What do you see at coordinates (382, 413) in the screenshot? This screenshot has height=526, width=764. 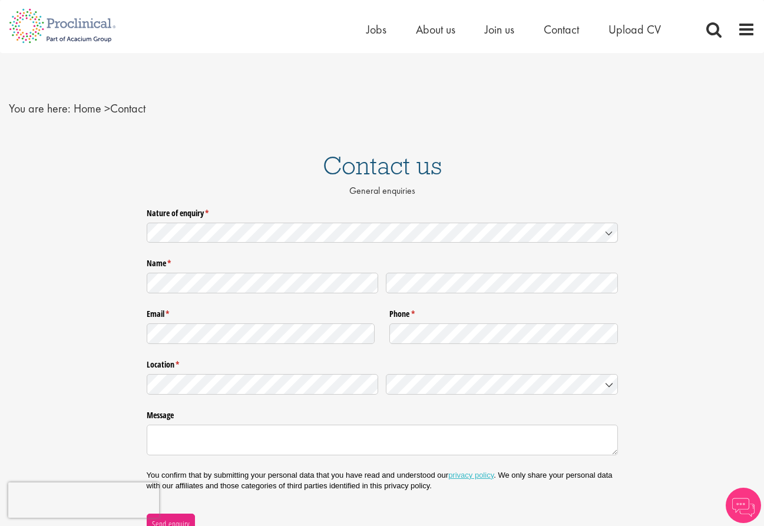 I see `label: Message` at bounding box center [382, 413].